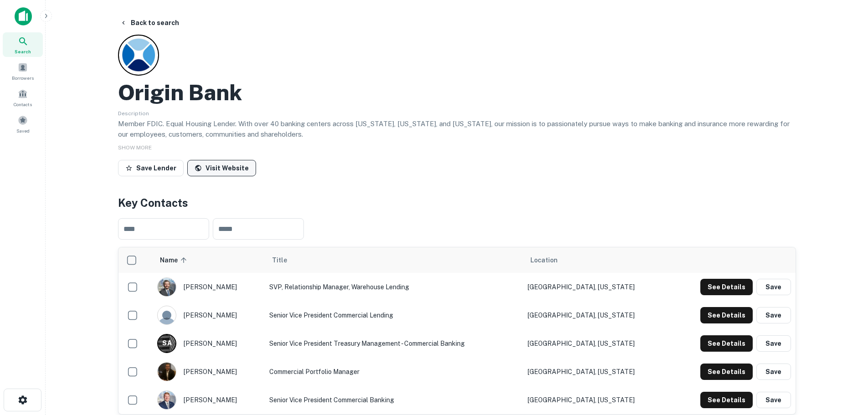 Image resolution: width=868 pixels, height=415 pixels. What do you see at coordinates (209, 260) in the screenshot?
I see `th: Name` at bounding box center [209, 260].